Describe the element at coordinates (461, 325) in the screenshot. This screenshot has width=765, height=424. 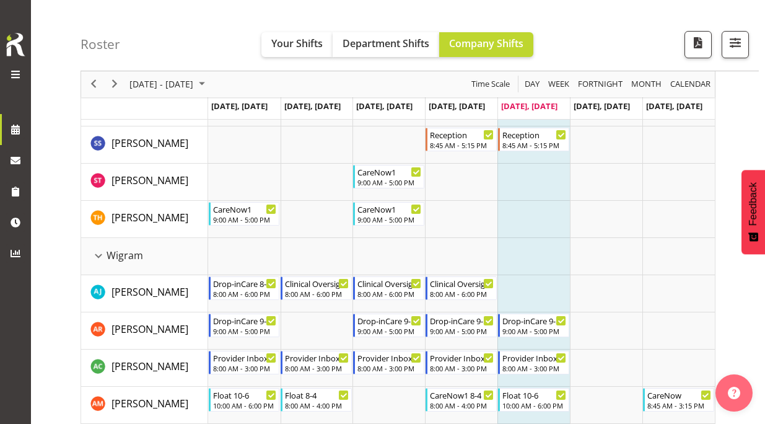
I see `div: Andrea Ramirez"s event - Drop-inCare 9-5 Begin From Thursday, October 2, 2025 at 9:00:00 AM GMT+1...` at that location.